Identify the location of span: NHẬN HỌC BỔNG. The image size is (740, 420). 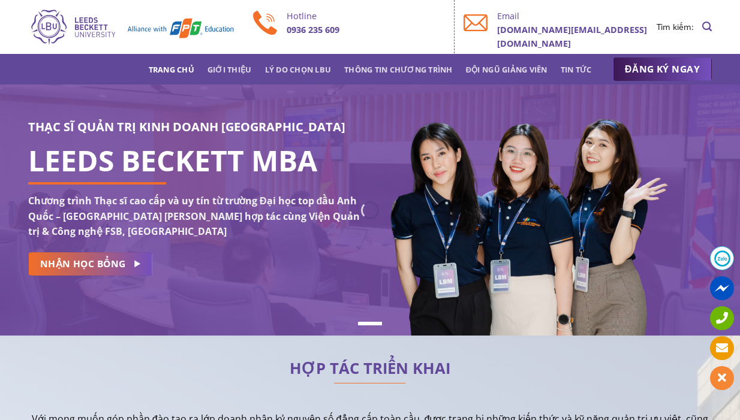
(83, 264).